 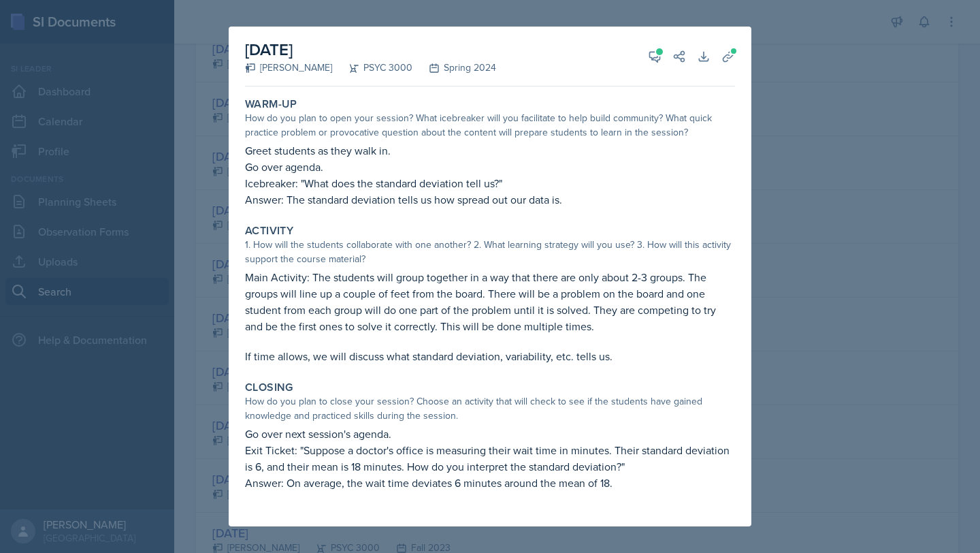 What do you see at coordinates (490, 199) in the screenshot?
I see `p: Answer: The standard deviation tells us how spread out our data is.` at bounding box center [490, 199].